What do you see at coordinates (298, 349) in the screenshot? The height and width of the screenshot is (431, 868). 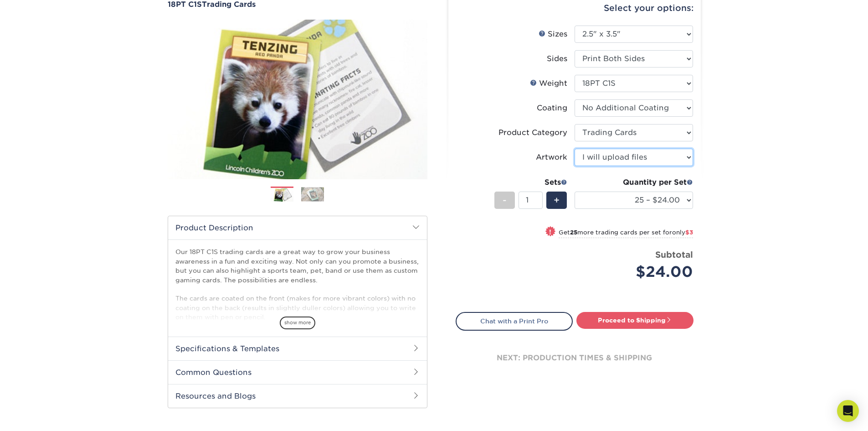 I see `h2: Specifications & Templates` at bounding box center [298, 349].